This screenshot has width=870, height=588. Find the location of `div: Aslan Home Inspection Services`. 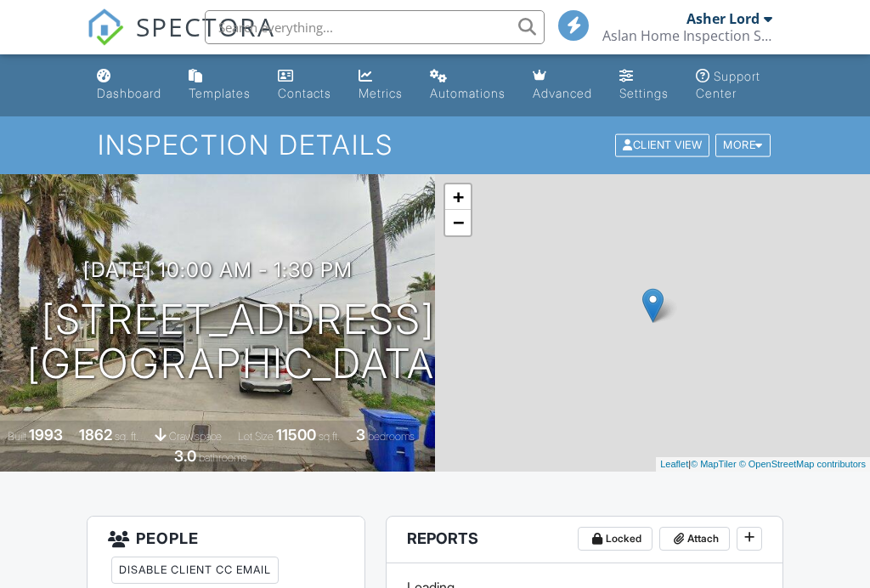

div: Aslan Home Inspection Services is located at coordinates (687, 35).